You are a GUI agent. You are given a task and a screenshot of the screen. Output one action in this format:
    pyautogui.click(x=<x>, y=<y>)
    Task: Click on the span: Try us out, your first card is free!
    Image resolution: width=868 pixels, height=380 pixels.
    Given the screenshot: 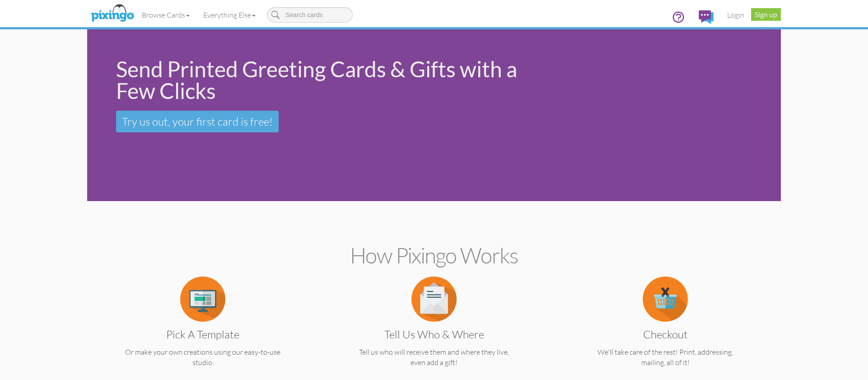 What is the action you would take?
    pyautogui.click(x=197, y=122)
    